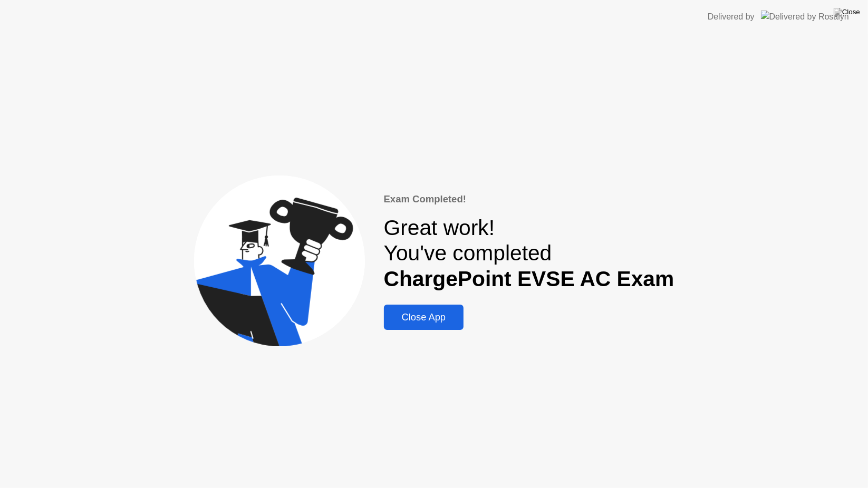 This screenshot has width=868, height=488. I want to click on div: Great work! You've completed, so click(529, 254).